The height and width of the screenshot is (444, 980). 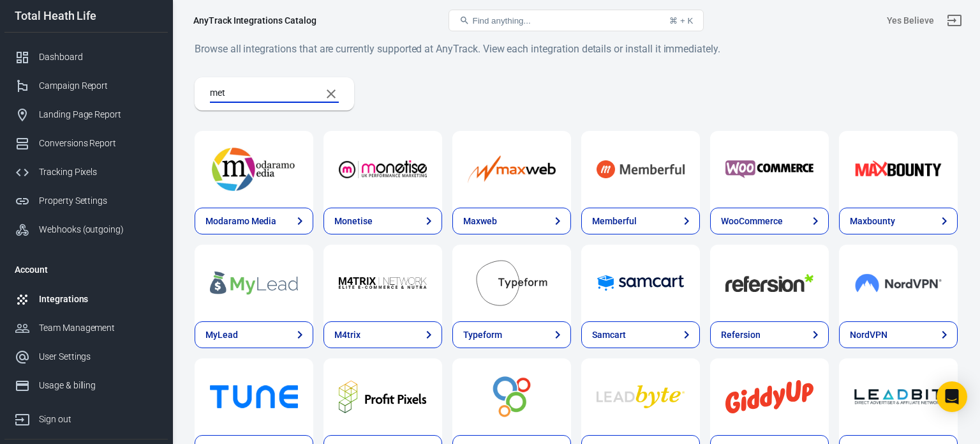 What do you see at coordinates (86, 143) in the screenshot?
I see `a: Conversions Report` at bounding box center [86, 143].